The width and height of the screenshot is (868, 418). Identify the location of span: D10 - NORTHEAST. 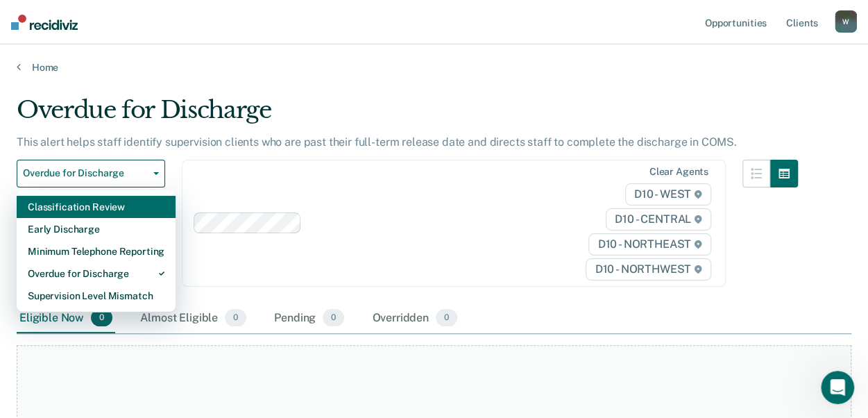
(649, 244).